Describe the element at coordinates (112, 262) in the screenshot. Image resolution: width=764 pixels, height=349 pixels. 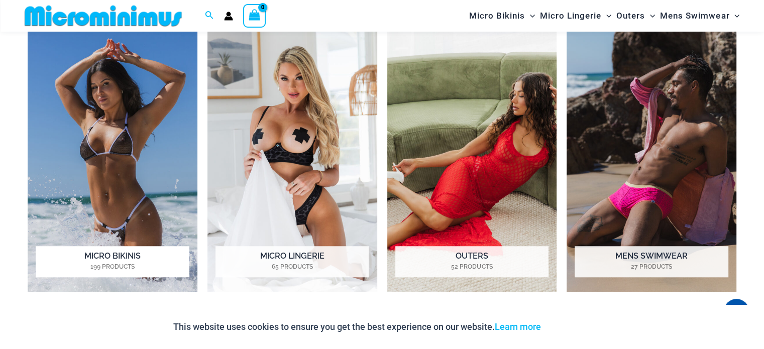
I see `h2: Micro Bikinis` at that location.